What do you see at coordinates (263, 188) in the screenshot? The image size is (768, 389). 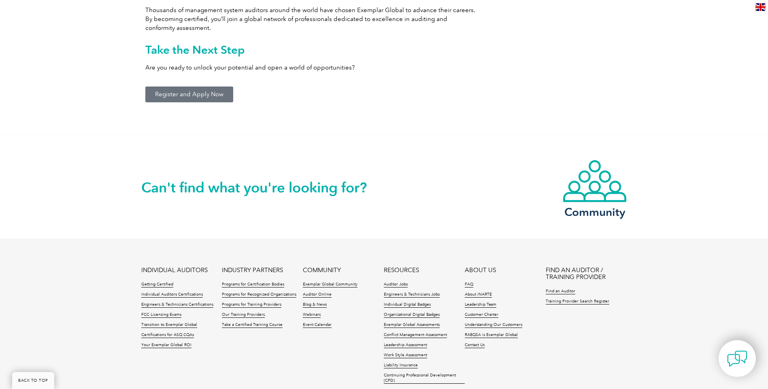 I see `h2: Can't find what you're looking for?` at bounding box center [263, 188].